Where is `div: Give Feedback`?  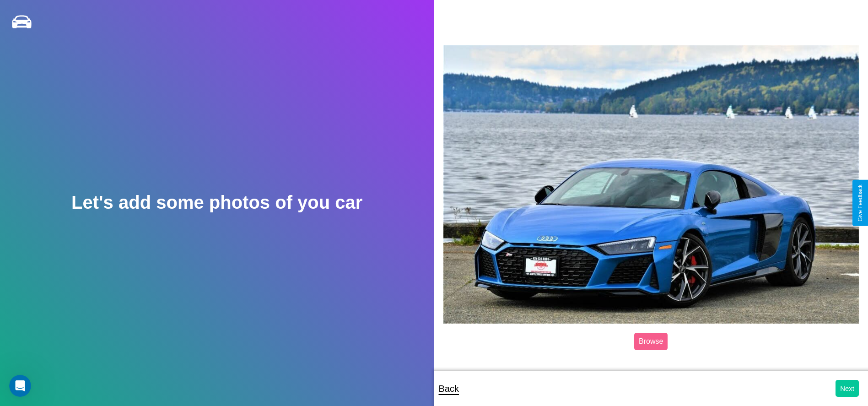 div: Give Feedback is located at coordinates (860, 203).